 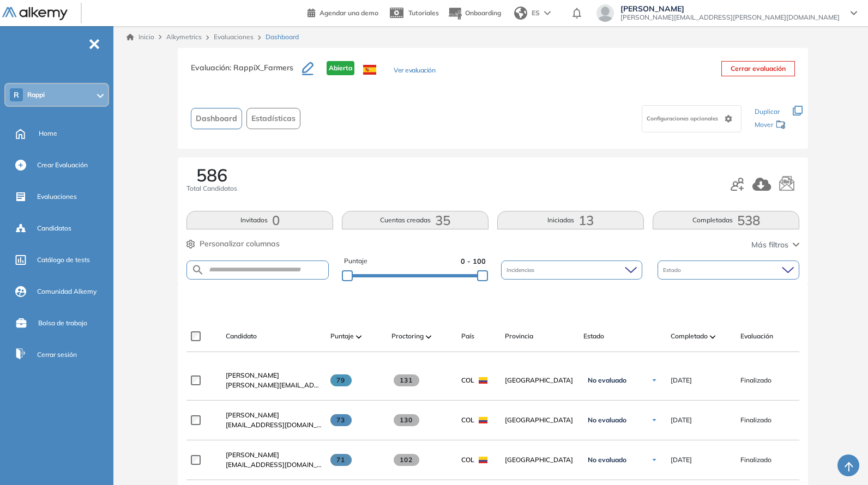 What do you see at coordinates (758, 68) in the screenshot?
I see `button: Cerrar evaluación` at bounding box center [758, 68].